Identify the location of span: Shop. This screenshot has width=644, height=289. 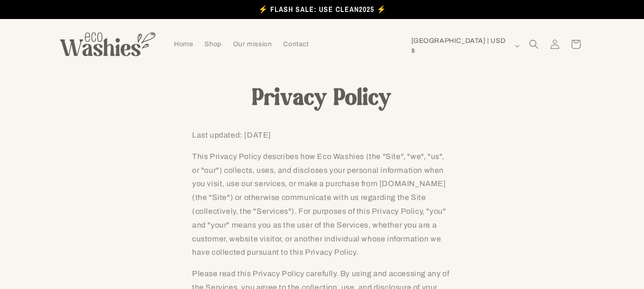
(213, 44).